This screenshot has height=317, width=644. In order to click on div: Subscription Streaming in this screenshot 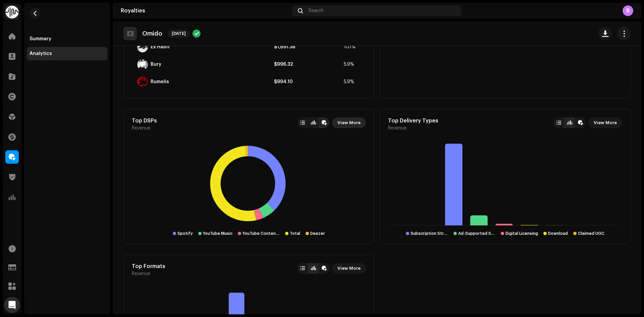, I will do `click(429, 233)`.